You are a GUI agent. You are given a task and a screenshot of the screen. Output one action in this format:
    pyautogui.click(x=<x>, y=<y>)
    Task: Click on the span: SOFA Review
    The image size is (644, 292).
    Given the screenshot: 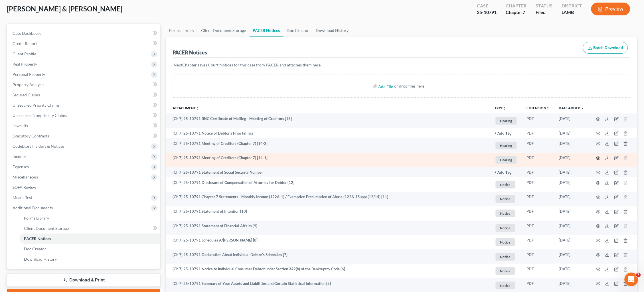 What is the action you would take?
    pyautogui.click(x=24, y=187)
    